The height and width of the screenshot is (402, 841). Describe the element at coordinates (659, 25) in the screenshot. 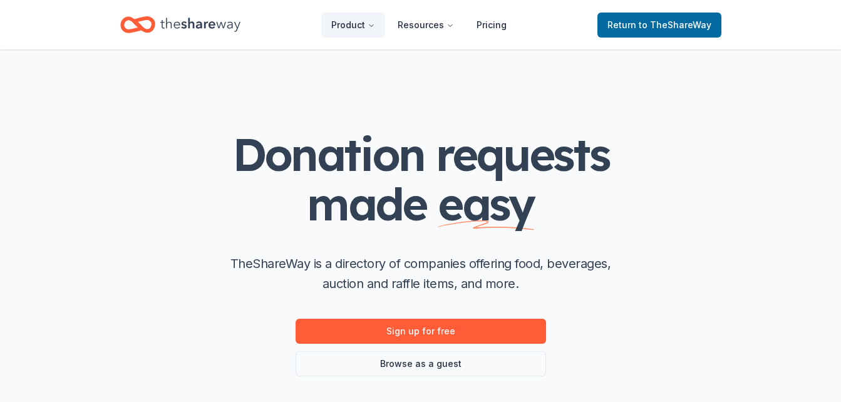

I see `a: Returnto TheShareWay` at that location.